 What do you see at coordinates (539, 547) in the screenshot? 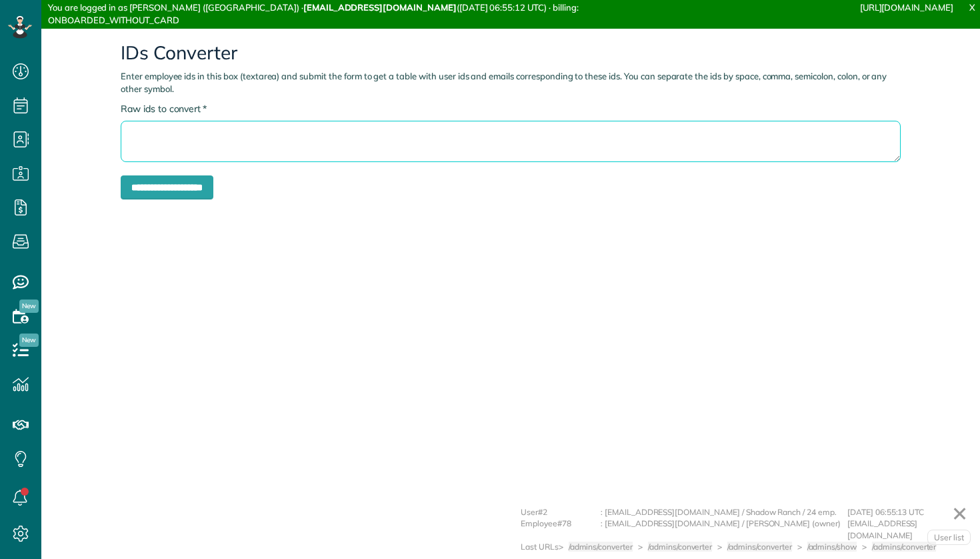
I see `div: Last URLs` at bounding box center [539, 547].